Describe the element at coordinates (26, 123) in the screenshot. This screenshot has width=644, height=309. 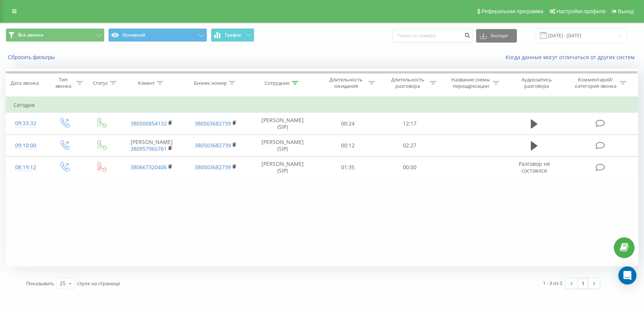
I see `div: 09:33:32` at that location.